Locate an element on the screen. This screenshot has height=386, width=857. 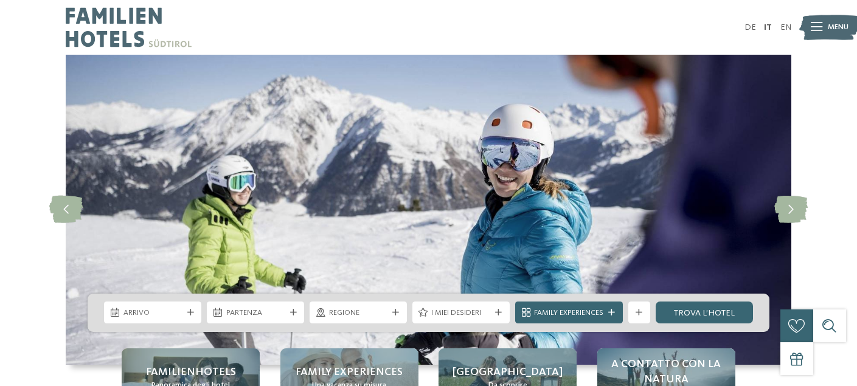
span: Arrivo is located at coordinates (153, 313).